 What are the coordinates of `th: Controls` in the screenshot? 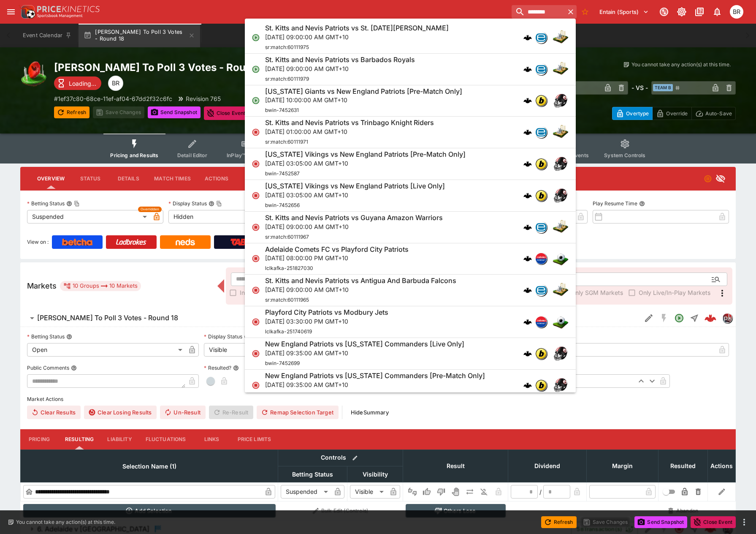 It's located at (341, 457).